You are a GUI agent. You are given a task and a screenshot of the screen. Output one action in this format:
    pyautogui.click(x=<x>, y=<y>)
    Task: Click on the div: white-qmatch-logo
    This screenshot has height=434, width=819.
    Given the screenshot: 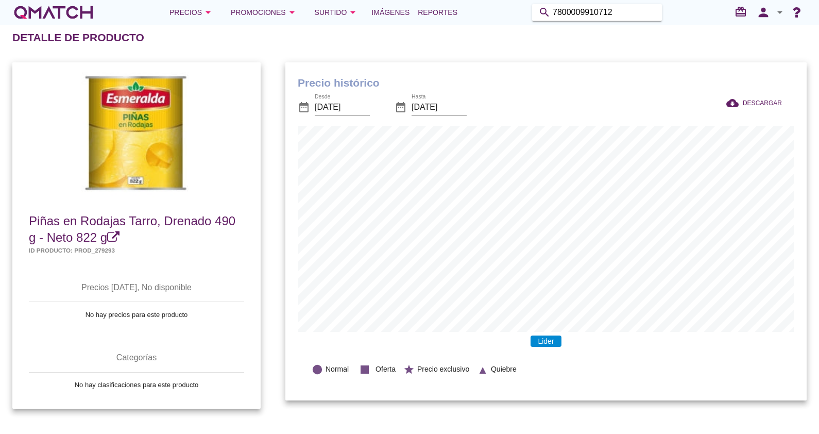 What is the action you would take?
    pyautogui.click(x=54, y=12)
    